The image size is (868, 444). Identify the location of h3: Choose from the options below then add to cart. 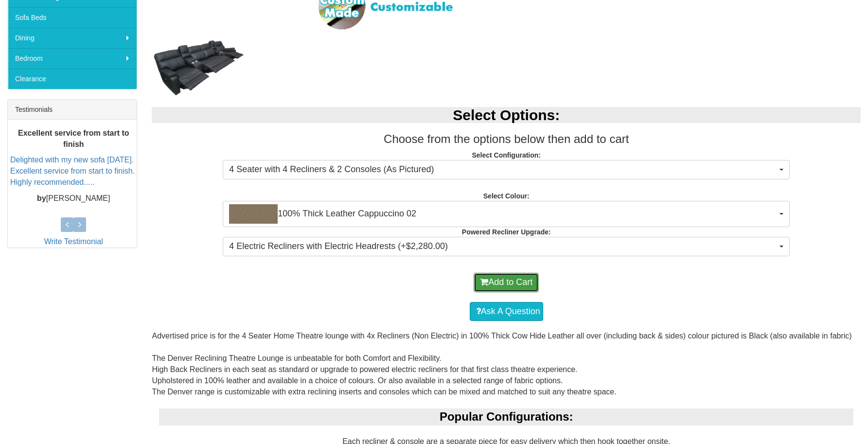
(507, 139).